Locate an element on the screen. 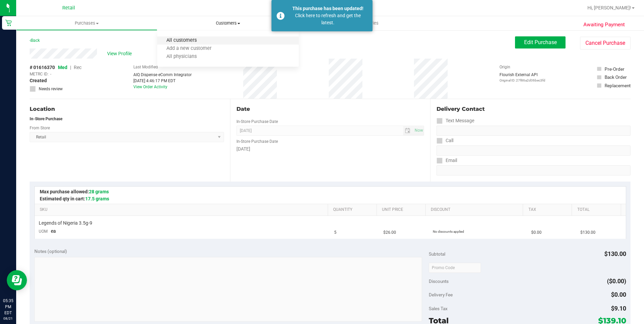 The image size is (644, 324). span: ea is located at coordinates (53, 231).